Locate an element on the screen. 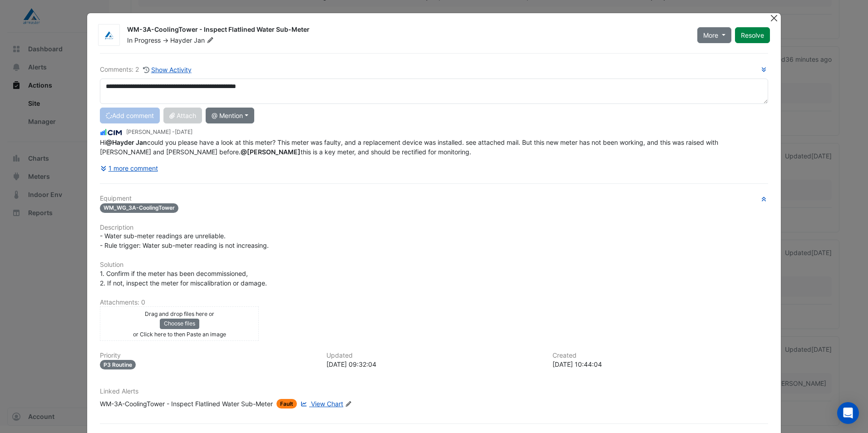 The image size is (868, 433). h6: Priority is located at coordinates (208, 356).